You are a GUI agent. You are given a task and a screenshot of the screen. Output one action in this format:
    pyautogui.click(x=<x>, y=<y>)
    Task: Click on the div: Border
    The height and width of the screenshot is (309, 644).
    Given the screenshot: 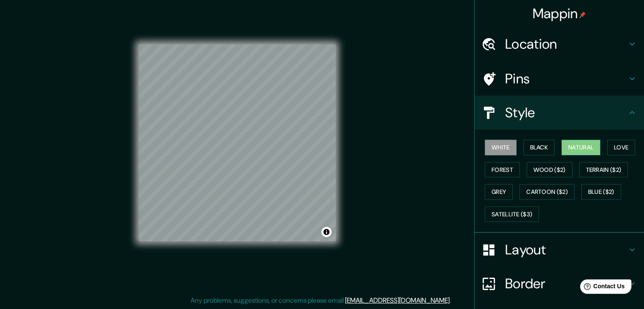 What is the action you would take?
    pyautogui.click(x=559, y=283)
    